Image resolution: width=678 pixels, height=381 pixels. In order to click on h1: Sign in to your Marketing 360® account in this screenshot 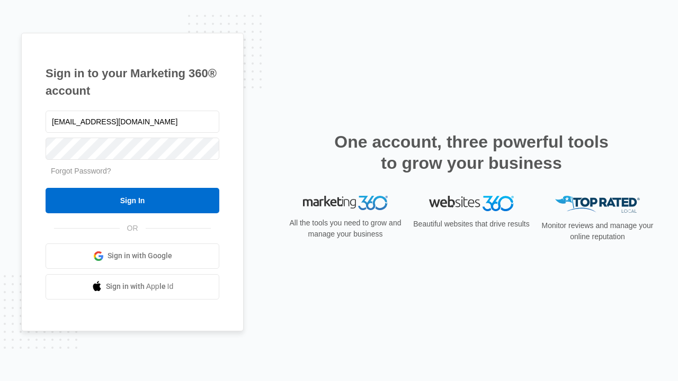, I will do `click(132, 82)`.